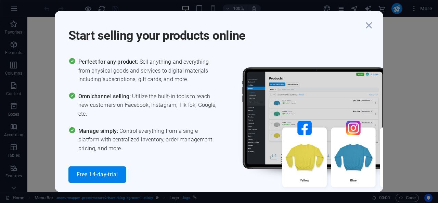 This screenshot has height=203, width=438. Describe the element at coordinates (149, 140) in the screenshot. I see `span: Control everything from a single platform with centralized inventory, order management, pricing, ...` at that location.